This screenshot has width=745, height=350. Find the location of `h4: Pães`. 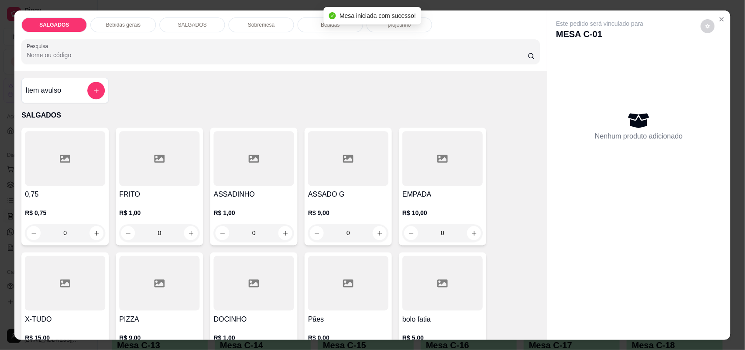

h4: Pães is located at coordinates (348, 319).